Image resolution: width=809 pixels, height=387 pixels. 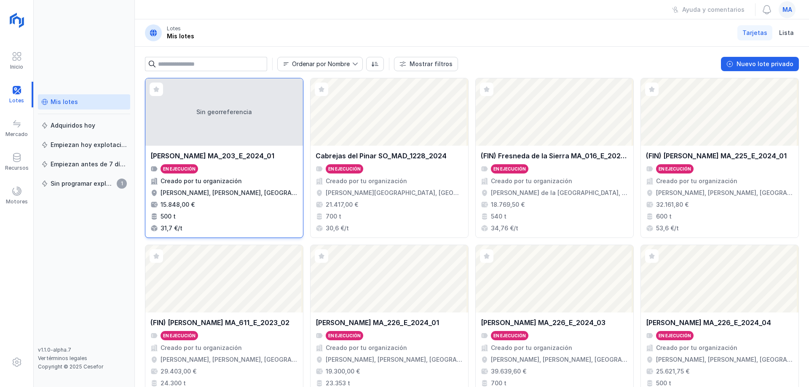 I want to click on div: 19.300,00 €, so click(x=342, y=371).